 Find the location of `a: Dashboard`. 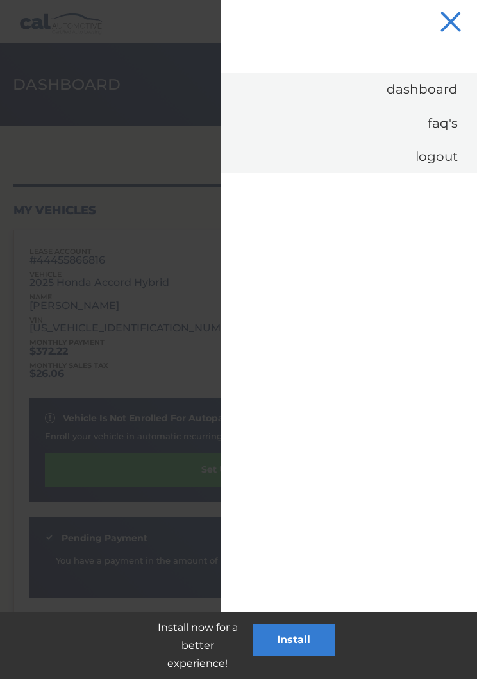

a: Dashboard is located at coordinates (349, 89).